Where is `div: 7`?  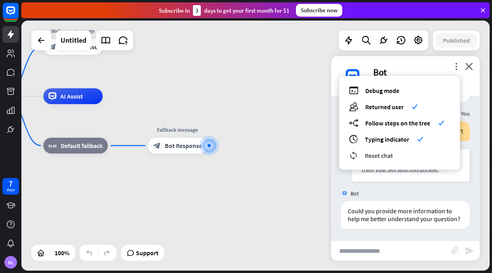
div: 7 is located at coordinates (11, 184).